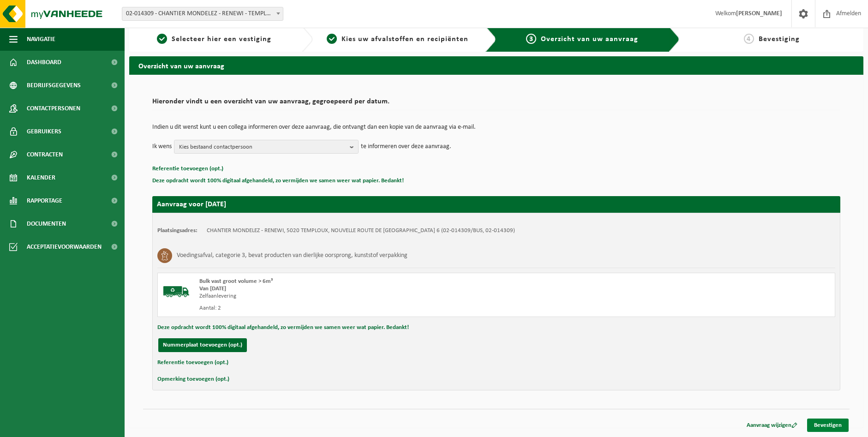  I want to click on p: Ik wens, so click(162, 147).